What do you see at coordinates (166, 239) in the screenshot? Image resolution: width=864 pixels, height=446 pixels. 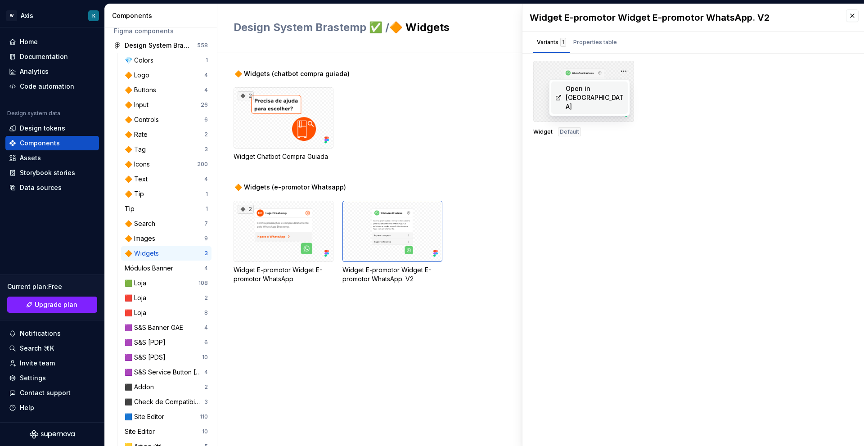 I see `a: 🔶 Images9` at bounding box center [166, 239].